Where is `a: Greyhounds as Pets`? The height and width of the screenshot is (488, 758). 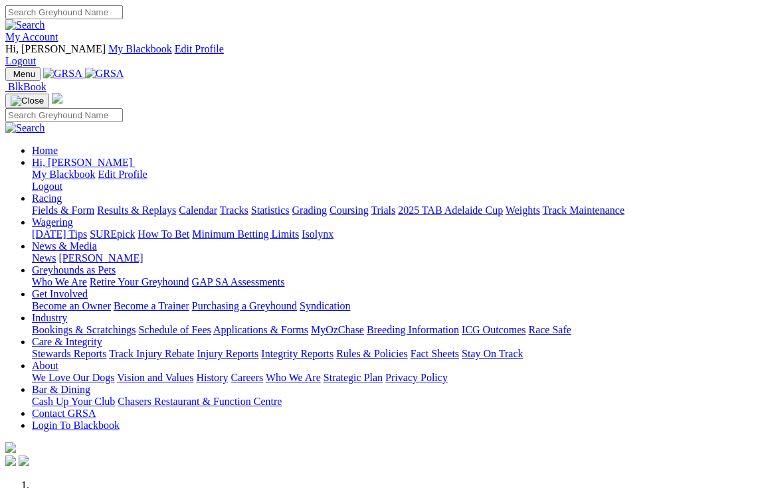 a: Greyhounds as Pets is located at coordinates (74, 270).